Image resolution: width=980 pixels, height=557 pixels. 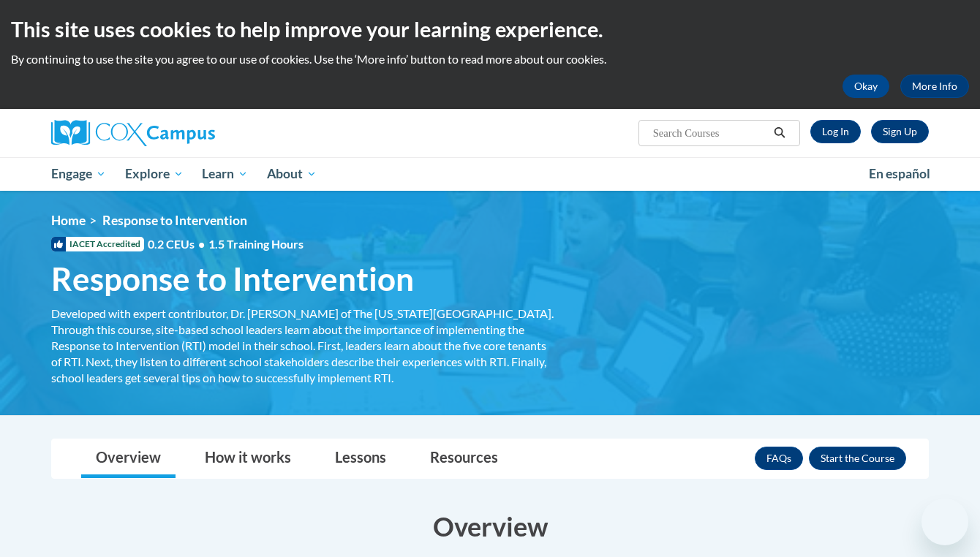 I want to click on a: Explore, so click(x=154, y=174).